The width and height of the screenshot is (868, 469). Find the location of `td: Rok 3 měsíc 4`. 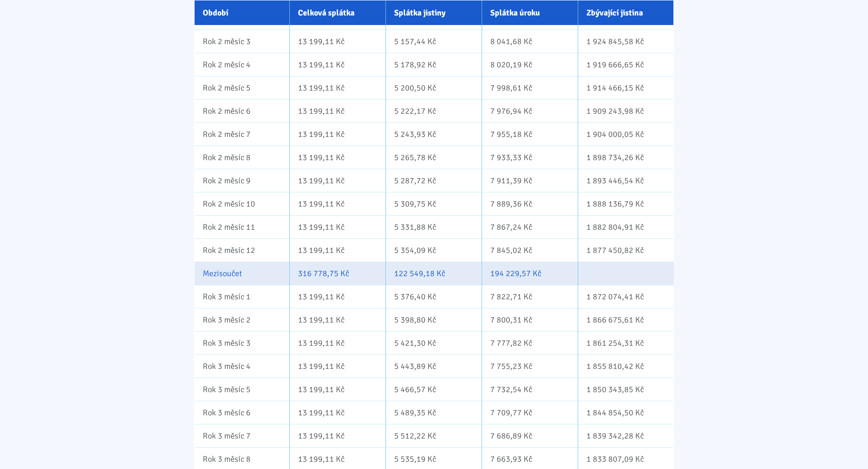

td: Rok 3 měsíc 4 is located at coordinates (242, 365).